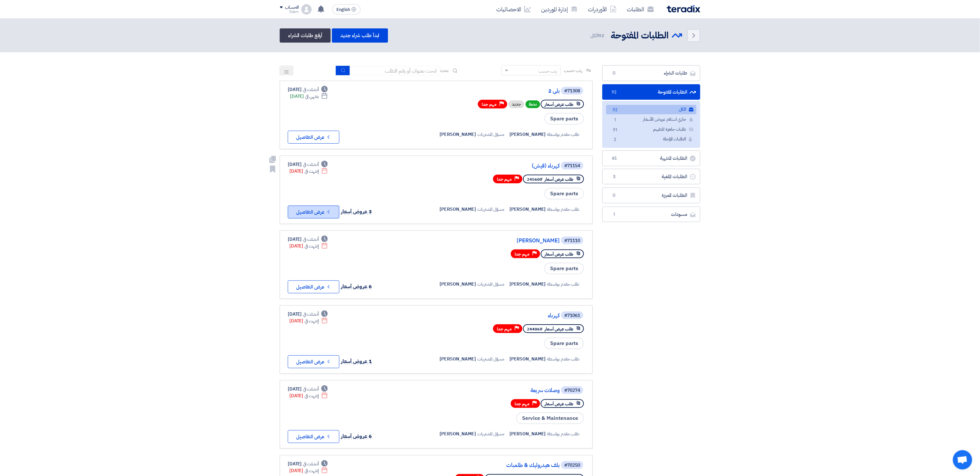 Image resolution: width=980 pixels, height=476 pixels. What do you see at coordinates (395, 71) in the screenshot?
I see `input: ابحث بعنوان أو رقم الطلب` at bounding box center [395, 71].